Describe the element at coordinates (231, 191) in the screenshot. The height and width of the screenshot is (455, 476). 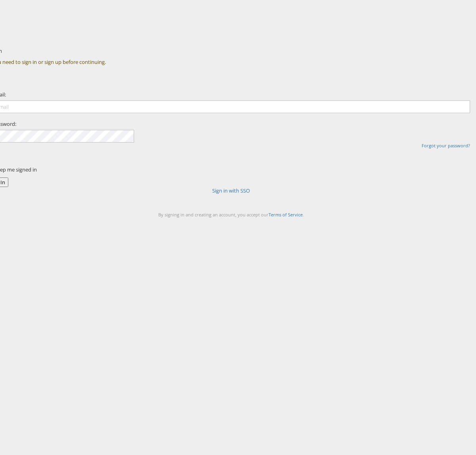
I see `a: Sign in with SSO` at that location.